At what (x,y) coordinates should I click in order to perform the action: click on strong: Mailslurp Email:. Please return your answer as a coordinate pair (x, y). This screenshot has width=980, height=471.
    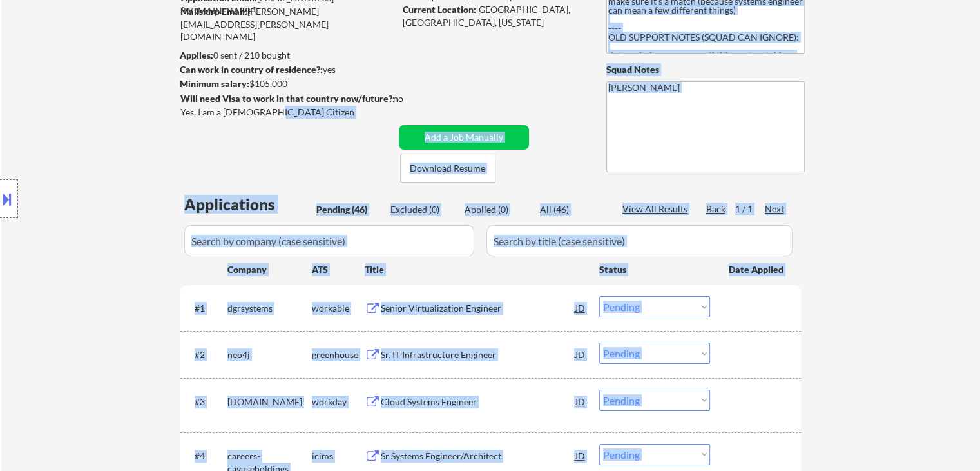
    Looking at the image, I should click on (214, 11).